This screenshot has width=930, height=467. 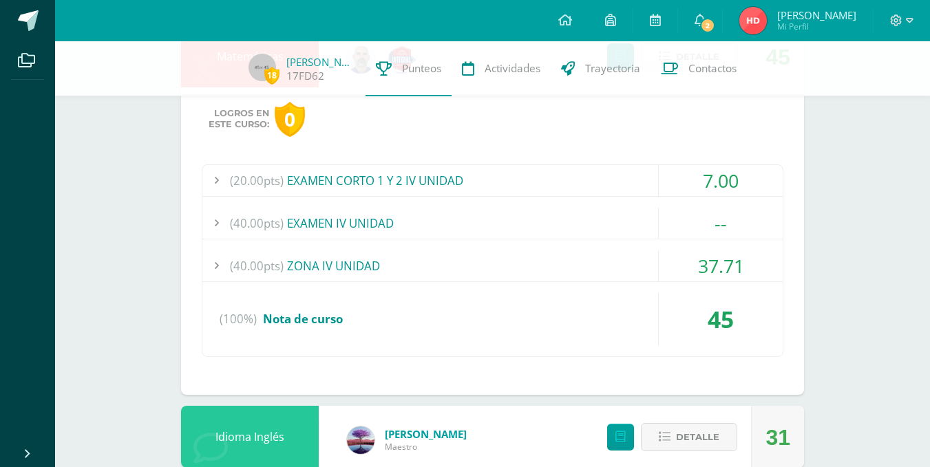 What do you see at coordinates (699, 69) in the screenshot?
I see `a: Contactos` at bounding box center [699, 69].